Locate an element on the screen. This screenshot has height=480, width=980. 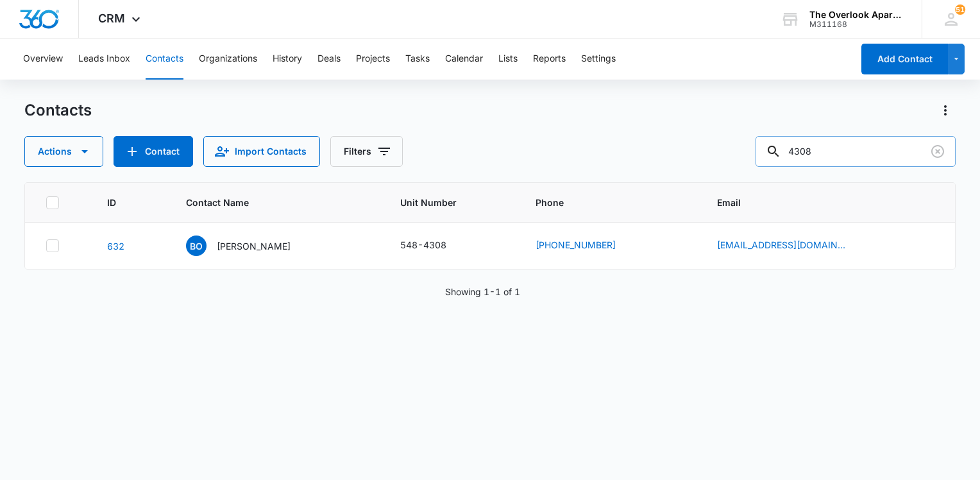
div: notifications count is located at coordinates (960, 10).